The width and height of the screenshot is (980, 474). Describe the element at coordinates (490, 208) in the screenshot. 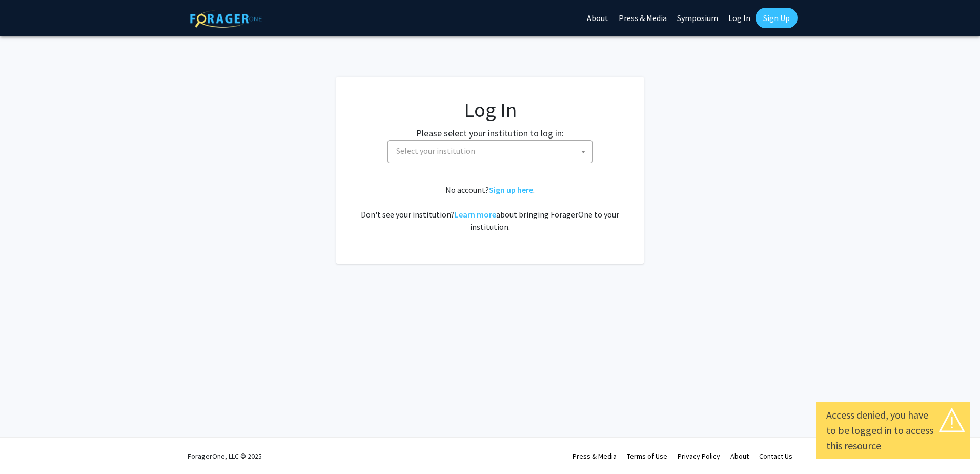

I see `div: No account? . Don't see your institution? about bringing ForagerOne to your institution.` at that location.